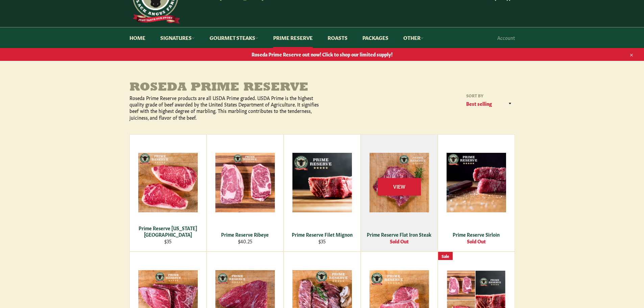 The image size is (644, 308). Describe the element at coordinates (413, 38) in the screenshot. I see `a: Other` at that location.